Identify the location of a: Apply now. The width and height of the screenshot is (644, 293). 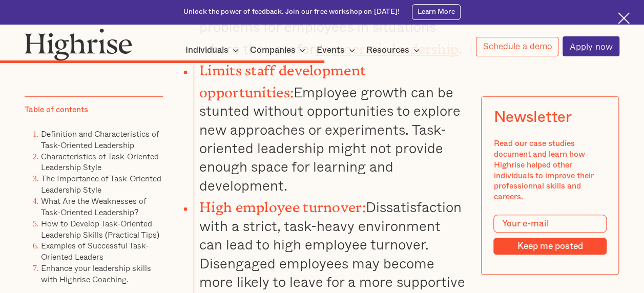
(591, 46).